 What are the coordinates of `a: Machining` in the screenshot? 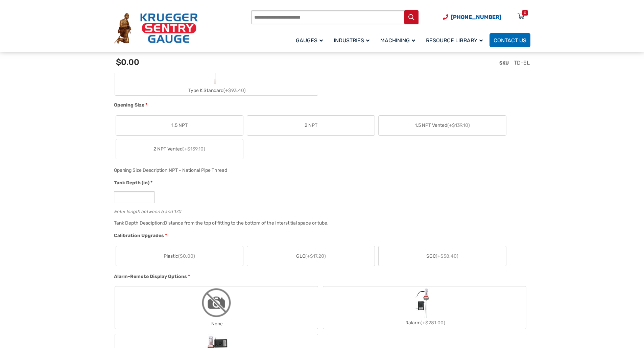 It's located at (399, 40).